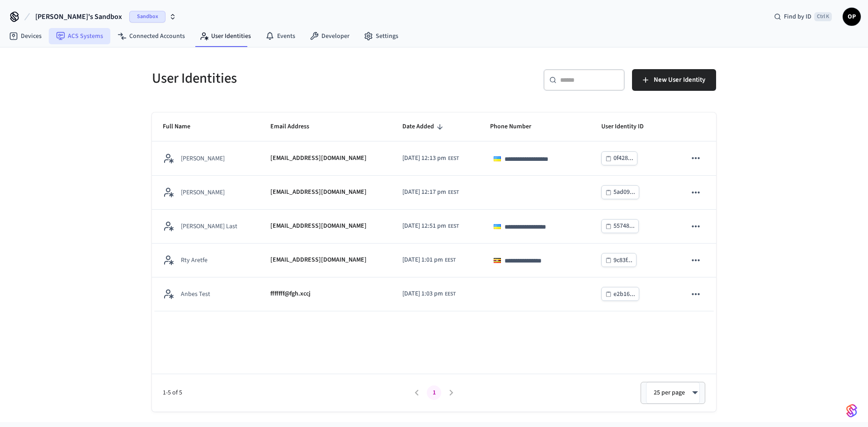 This screenshot has width=868, height=427. I want to click on a: Developer, so click(330, 36).